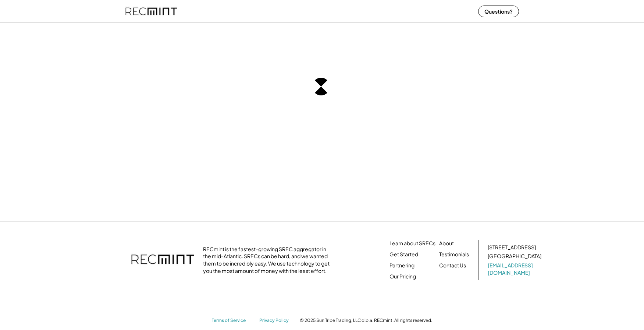 This screenshot has width=644, height=330. I want to click on a: Learn about SRECs, so click(412, 244).